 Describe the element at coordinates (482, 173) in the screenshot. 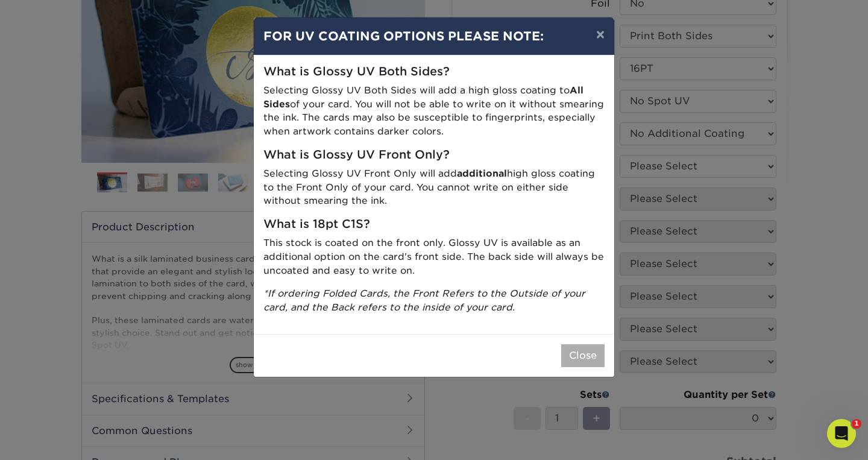

I see `strong: additional` at that location.